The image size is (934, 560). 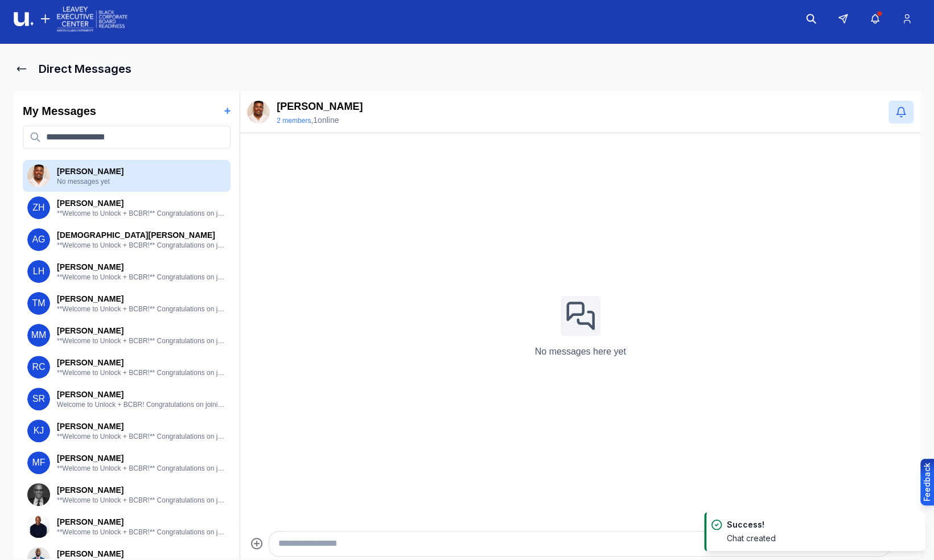 I want to click on h1: Direct Messages, so click(x=85, y=69).